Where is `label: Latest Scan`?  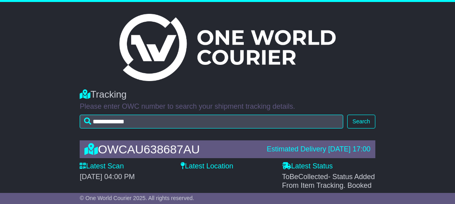 label: Latest Scan is located at coordinates (101, 167).